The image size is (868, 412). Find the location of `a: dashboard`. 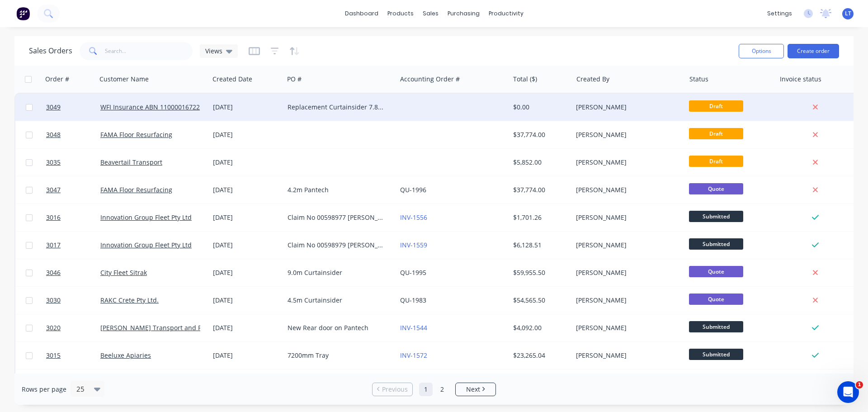

a: dashboard is located at coordinates (362, 13).